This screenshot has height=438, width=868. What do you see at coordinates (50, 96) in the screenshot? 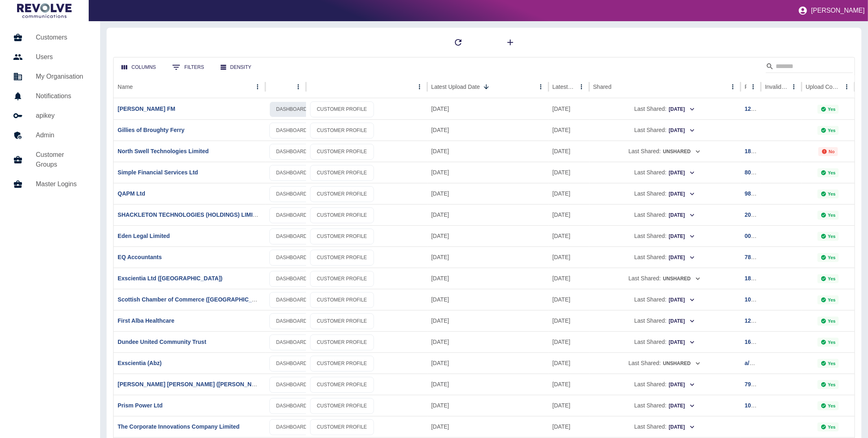
I see `a: Notifications` at bounding box center [50, 96].